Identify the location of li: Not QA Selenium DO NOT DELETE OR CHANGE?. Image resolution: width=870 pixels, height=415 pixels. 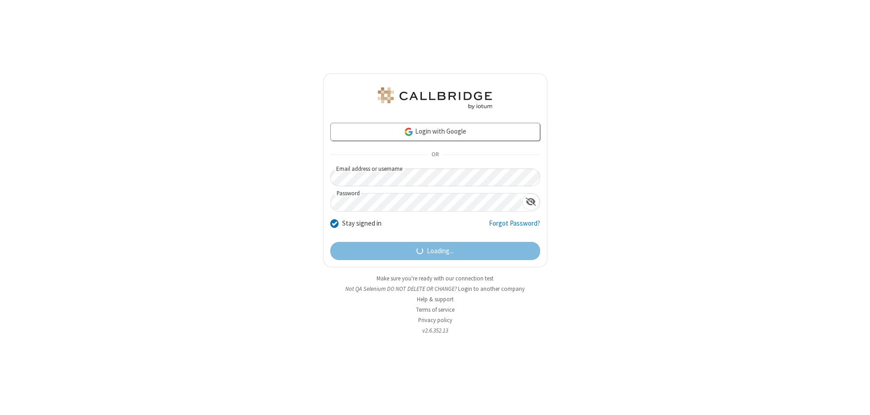
(435, 289).